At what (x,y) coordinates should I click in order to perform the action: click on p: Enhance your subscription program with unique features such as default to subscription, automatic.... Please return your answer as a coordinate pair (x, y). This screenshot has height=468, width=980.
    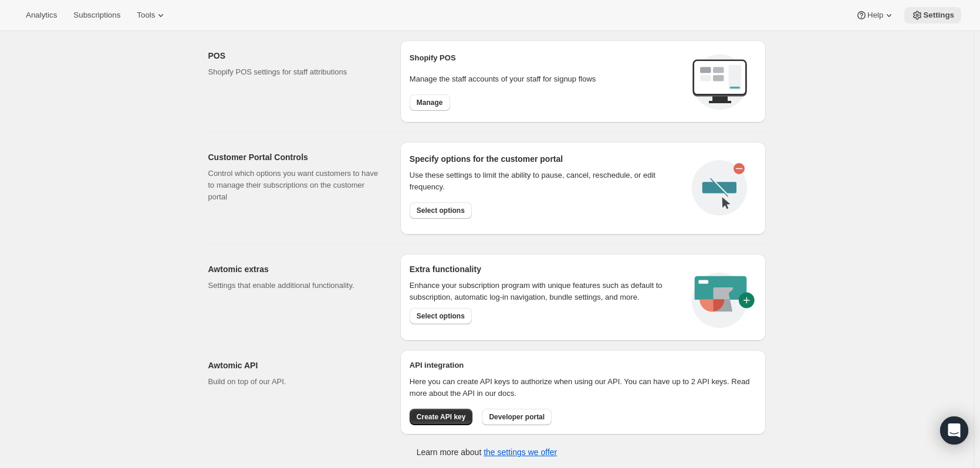
    Looking at the image, I should click on (543, 292).